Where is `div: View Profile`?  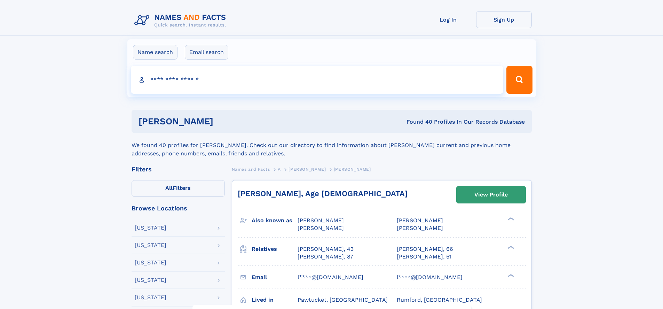 div: View Profile is located at coordinates (491, 195).